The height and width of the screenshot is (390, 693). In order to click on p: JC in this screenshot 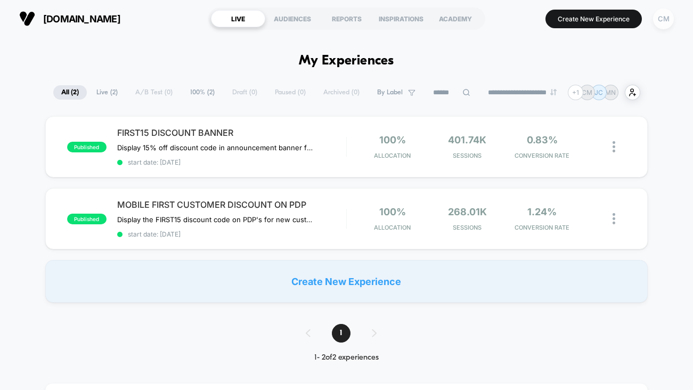, I will do `click(599, 92)`.